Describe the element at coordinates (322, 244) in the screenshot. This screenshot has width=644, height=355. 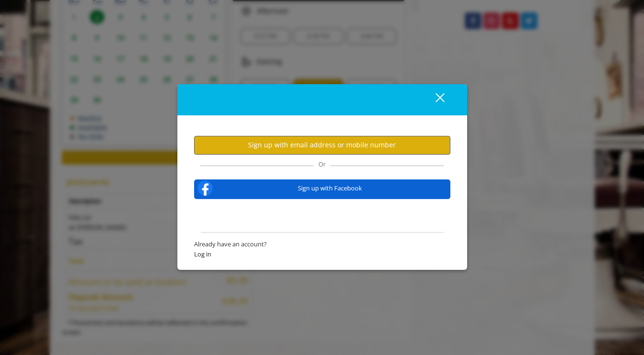
I see `span: Already have an account?` at that location.